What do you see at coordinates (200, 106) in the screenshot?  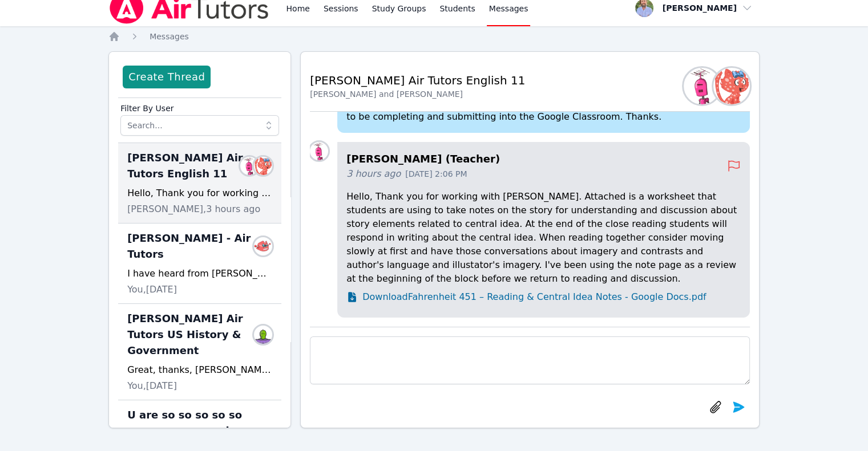 I see `label: Filter By User` at bounding box center [200, 106].